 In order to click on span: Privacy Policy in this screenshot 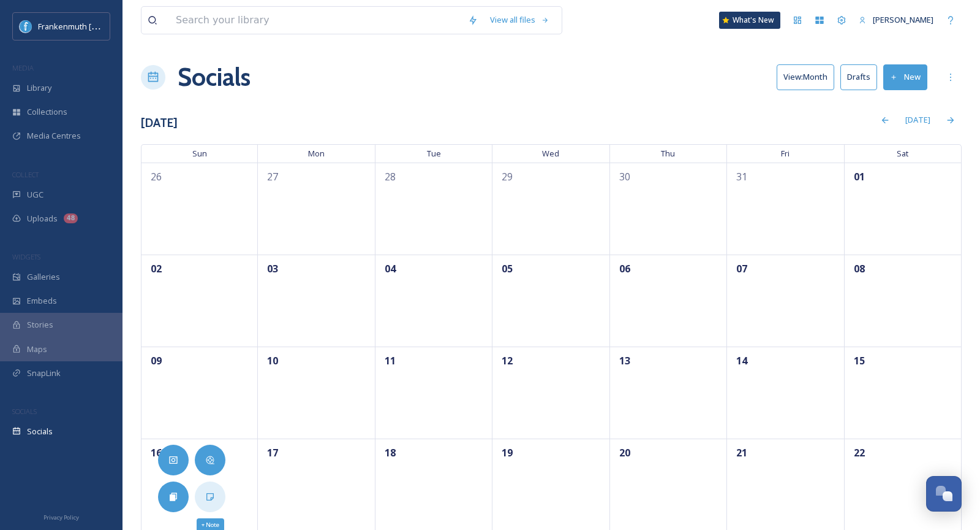, I will do `click(62, 517)`.